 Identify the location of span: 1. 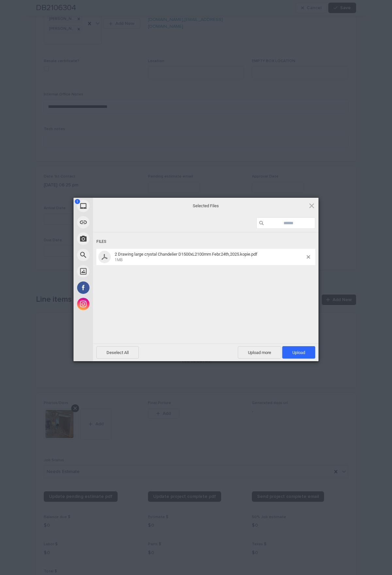
(77, 202).